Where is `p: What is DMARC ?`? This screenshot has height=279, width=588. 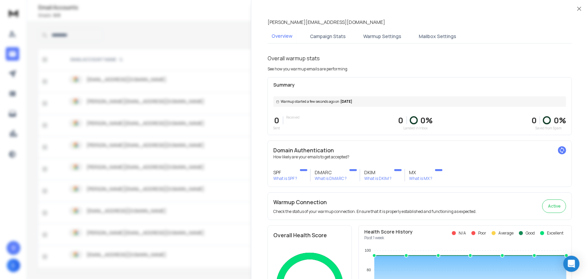 p: What is DMARC ? is located at coordinates (331, 179).